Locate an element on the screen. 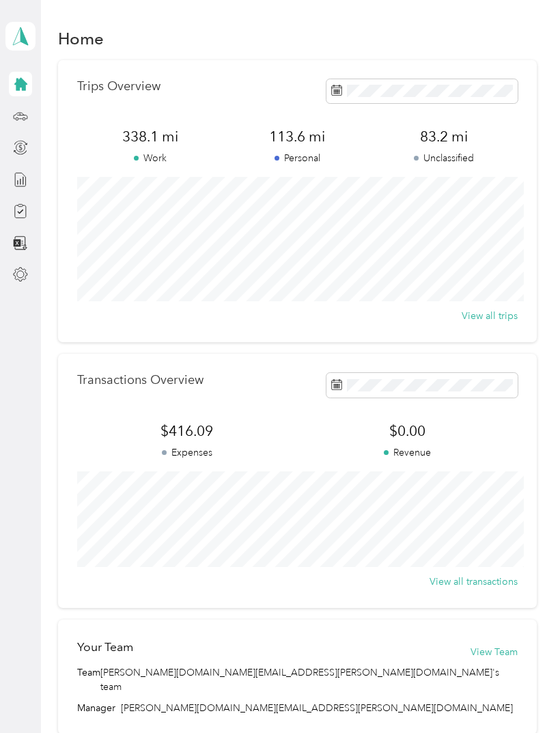 This screenshot has width=560, height=733. p: Work is located at coordinates (151, 158).